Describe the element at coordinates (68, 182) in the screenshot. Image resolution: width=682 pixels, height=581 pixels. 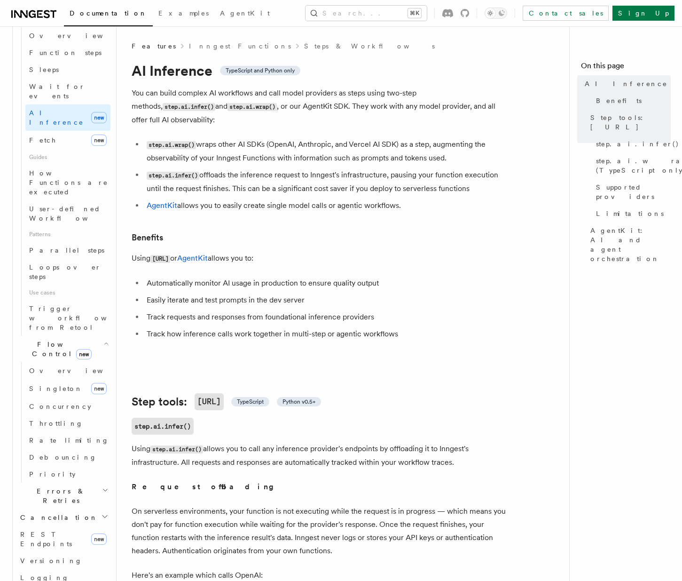
I see `a: How Functions are executed` at that location.